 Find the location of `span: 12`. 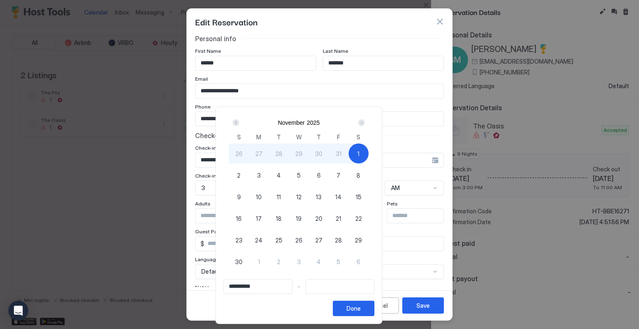

span: 12 is located at coordinates (299, 197).